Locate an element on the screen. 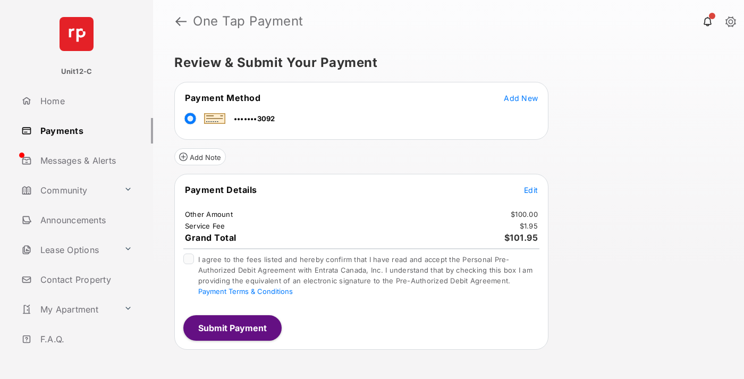 The image size is (744, 379). span: Payment Details is located at coordinates (221, 190).